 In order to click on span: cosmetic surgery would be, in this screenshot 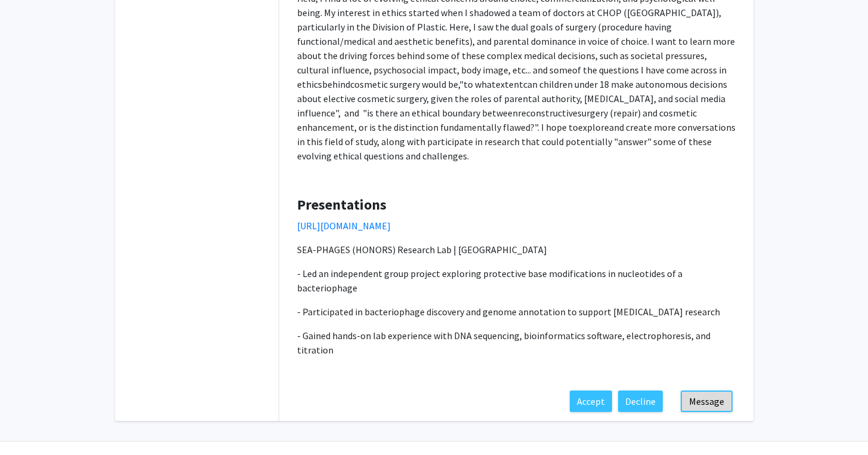, I will do `click(405, 84)`.